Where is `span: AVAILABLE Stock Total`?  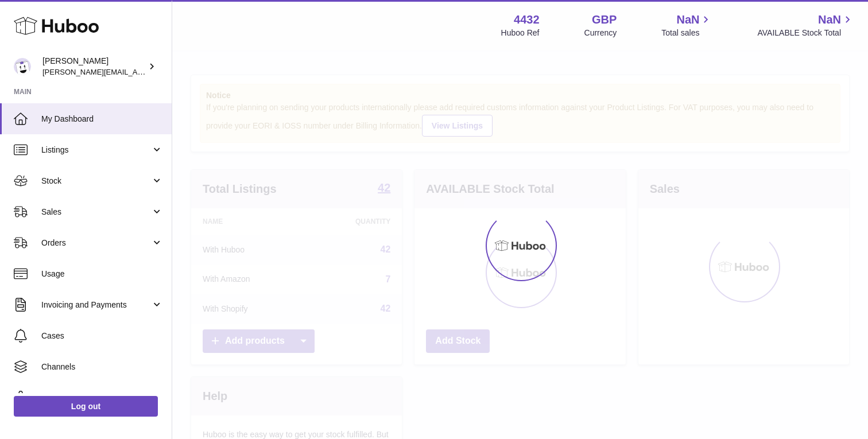
span: AVAILABLE Stock Total is located at coordinates (806, 33).